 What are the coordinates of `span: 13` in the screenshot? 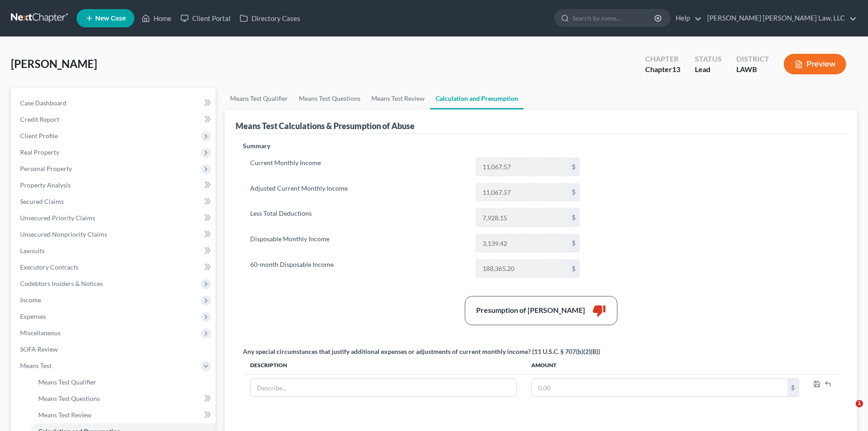 It's located at (676, 69).